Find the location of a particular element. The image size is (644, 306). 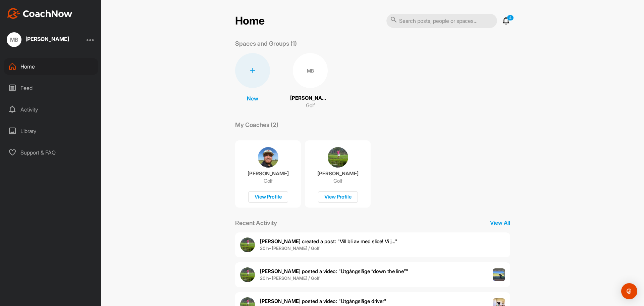

div: Open Intercom Messenger is located at coordinates (630, 291).